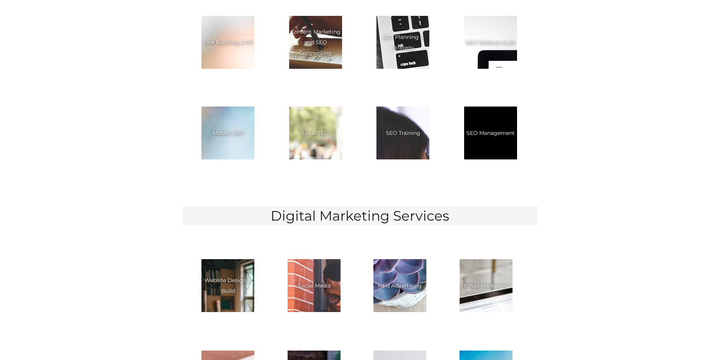 The image size is (720, 360). I want to click on div: Link Building & PR, so click(228, 42).